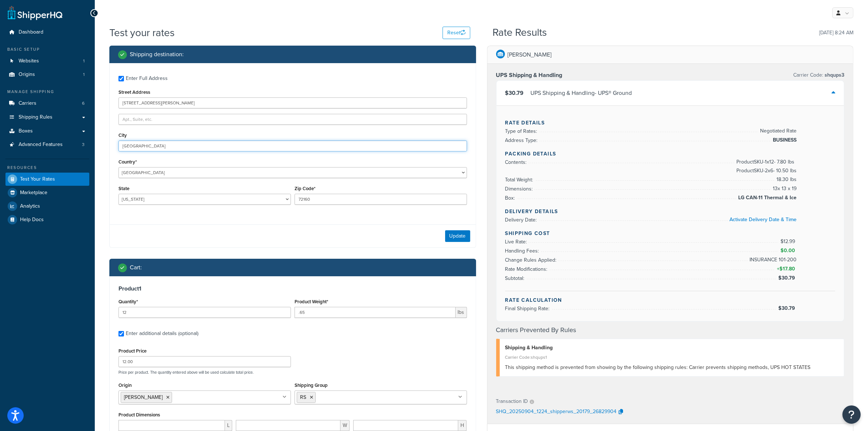  What do you see at coordinates (48, 192) in the screenshot?
I see `a: Marketplace` at bounding box center [48, 192].